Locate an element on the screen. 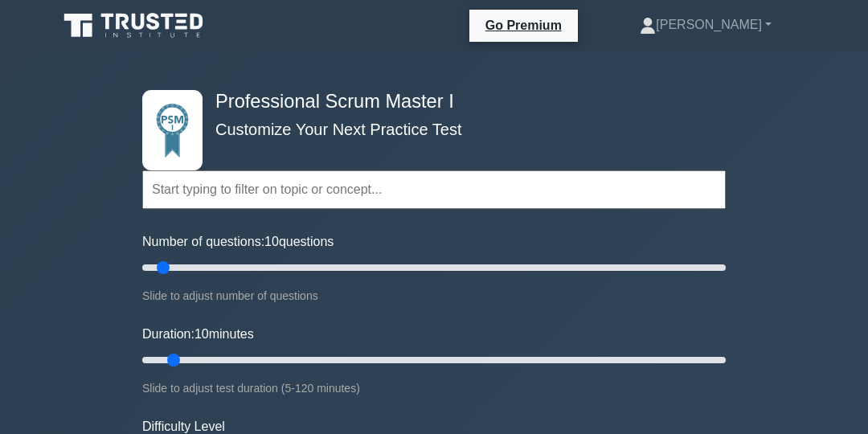 This screenshot has width=868, height=434. a: Go Premium is located at coordinates (523, 25).